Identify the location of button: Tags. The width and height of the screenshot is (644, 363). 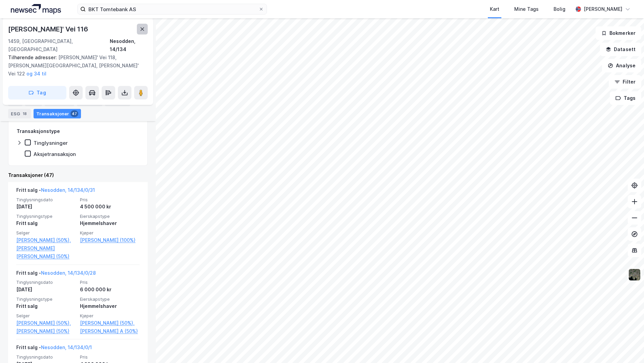
(626, 98).